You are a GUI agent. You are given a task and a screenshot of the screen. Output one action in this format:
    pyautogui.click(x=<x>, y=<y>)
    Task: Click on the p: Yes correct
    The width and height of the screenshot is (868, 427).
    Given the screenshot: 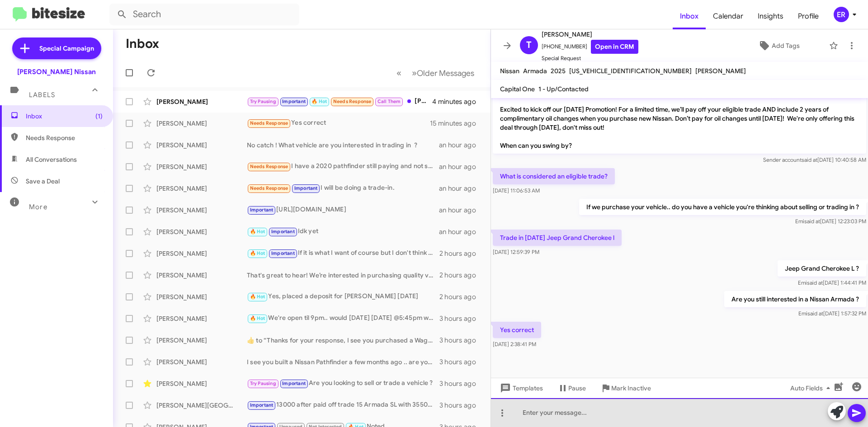 What is the action you would take?
    pyautogui.click(x=517, y=330)
    